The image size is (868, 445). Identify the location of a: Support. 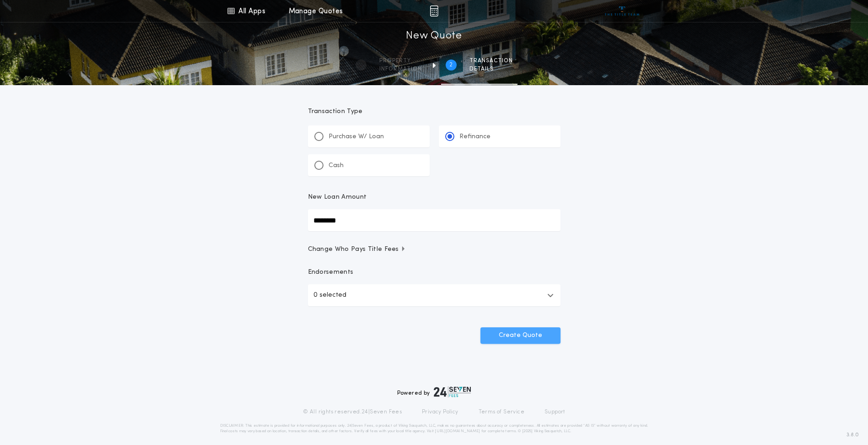
(555, 412).